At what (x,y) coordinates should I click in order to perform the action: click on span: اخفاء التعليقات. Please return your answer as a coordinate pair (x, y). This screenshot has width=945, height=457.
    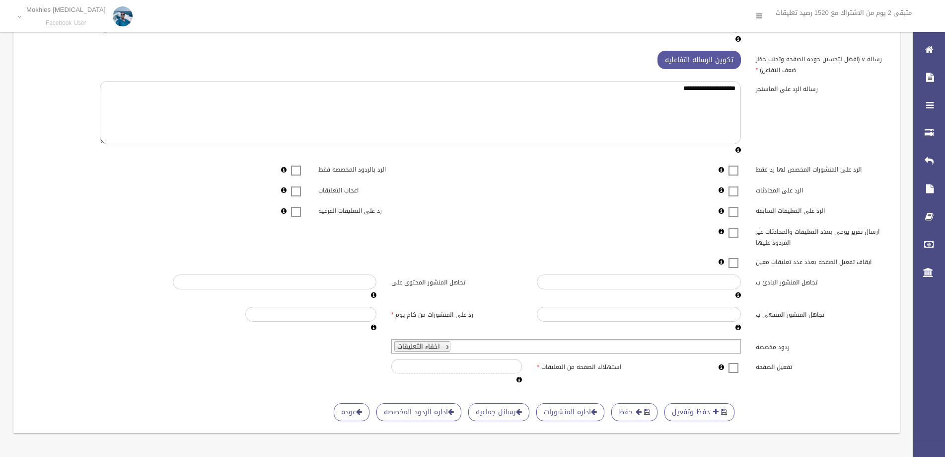
    Looking at the image, I should click on (419, 346).